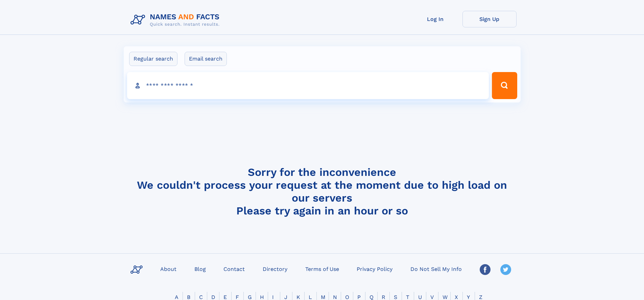 The height and width of the screenshot is (300, 644). Describe the element at coordinates (436, 269) in the screenshot. I see `a: Do Not Sell My Info` at that location.